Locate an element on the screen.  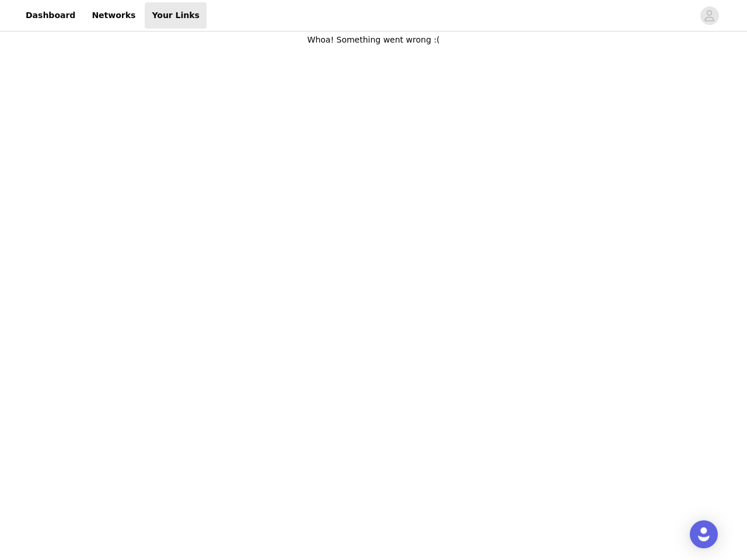
div: Open Intercom Messenger is located at coordinates (704, 534).